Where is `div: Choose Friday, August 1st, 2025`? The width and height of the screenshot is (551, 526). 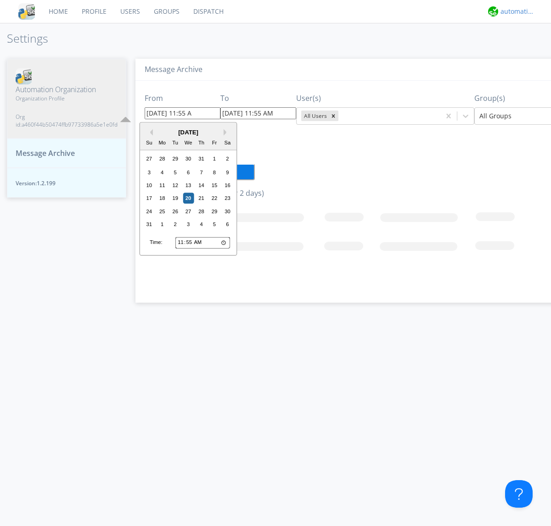 div: Choose Friday, August 1st, 2025 is located at coordinates (214, 159).